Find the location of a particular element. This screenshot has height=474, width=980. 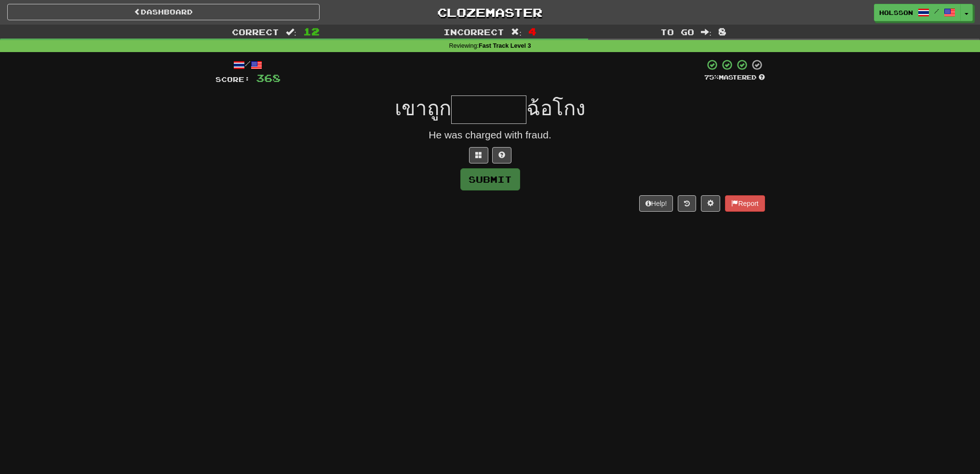

span: 4 is located at coordinates (532, 32).